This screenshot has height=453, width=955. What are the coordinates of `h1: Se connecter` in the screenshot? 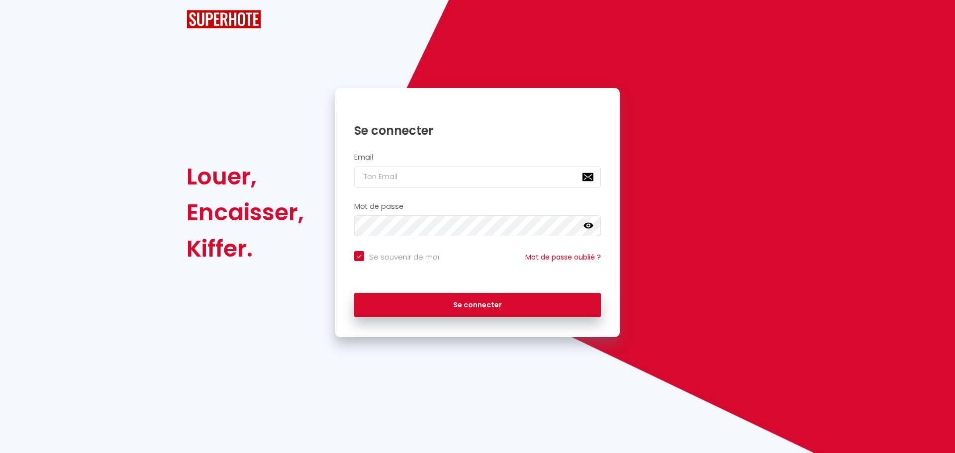 It's located at (477, 130).